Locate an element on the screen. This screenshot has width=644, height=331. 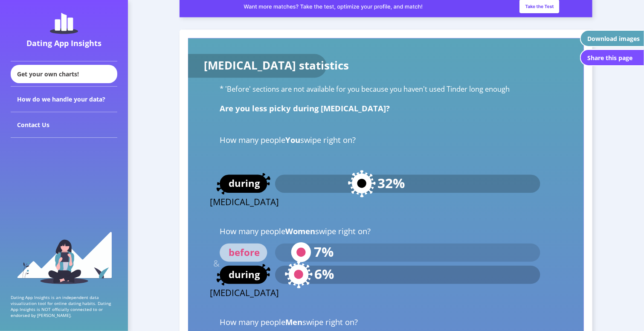
tspan: You is located at coordinates (293, 140).